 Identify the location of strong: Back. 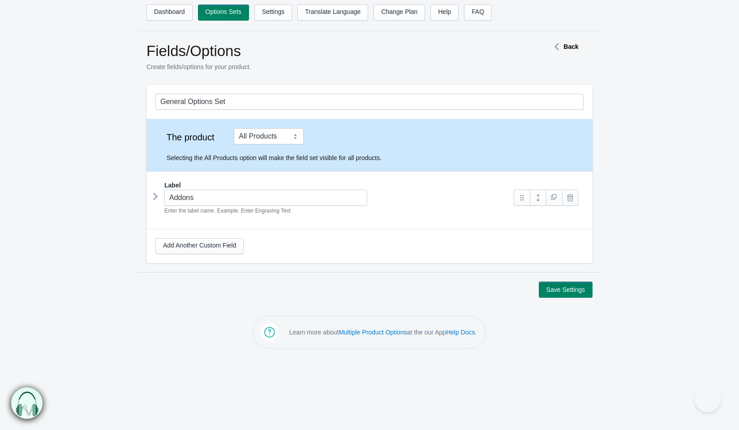
(571, 47).